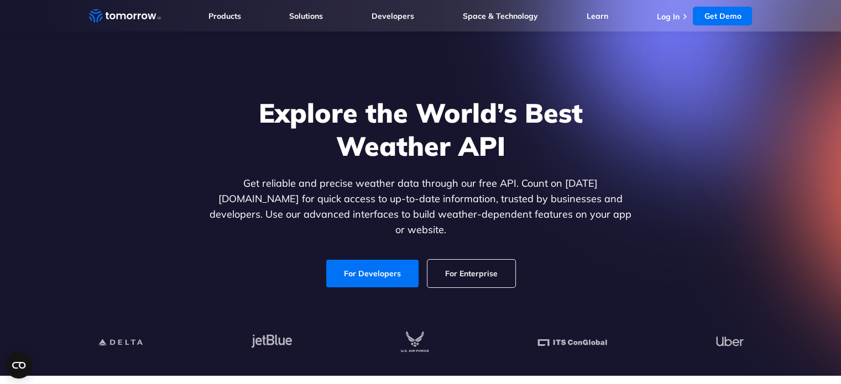 This screenshot has height=384, width=841. Describe the element at coordinates (19, 365) in the screenshot. I see `button: Open CMP widget` at that location.